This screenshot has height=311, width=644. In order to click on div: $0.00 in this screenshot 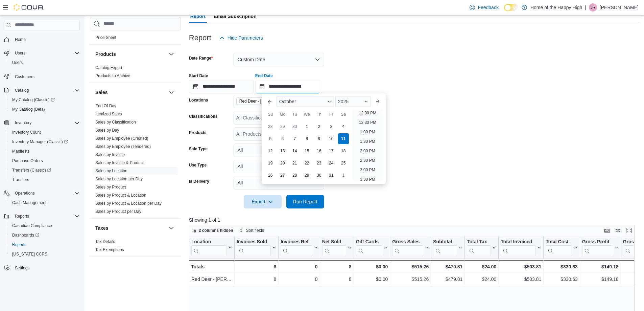, I will do `click(371, 279)`.